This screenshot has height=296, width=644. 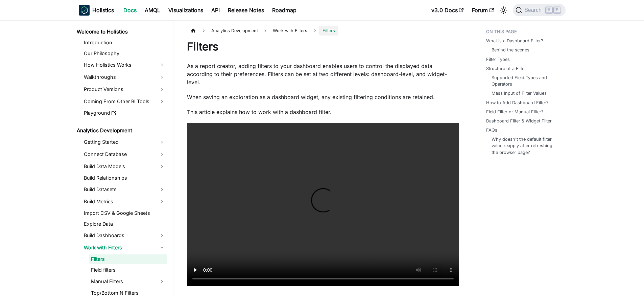 What do you see at coordinates (124, 202) in the screenshot?
I see `a: Build Metrics` at bounding box center [124, 202].